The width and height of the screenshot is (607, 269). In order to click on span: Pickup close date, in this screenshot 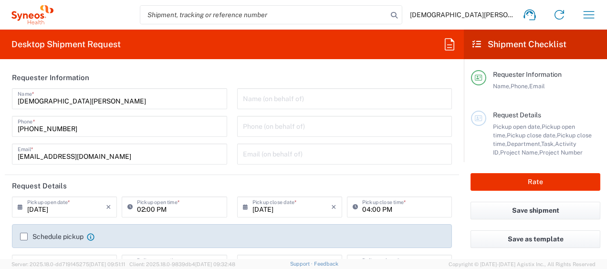, I will do `click(532, 135)`.